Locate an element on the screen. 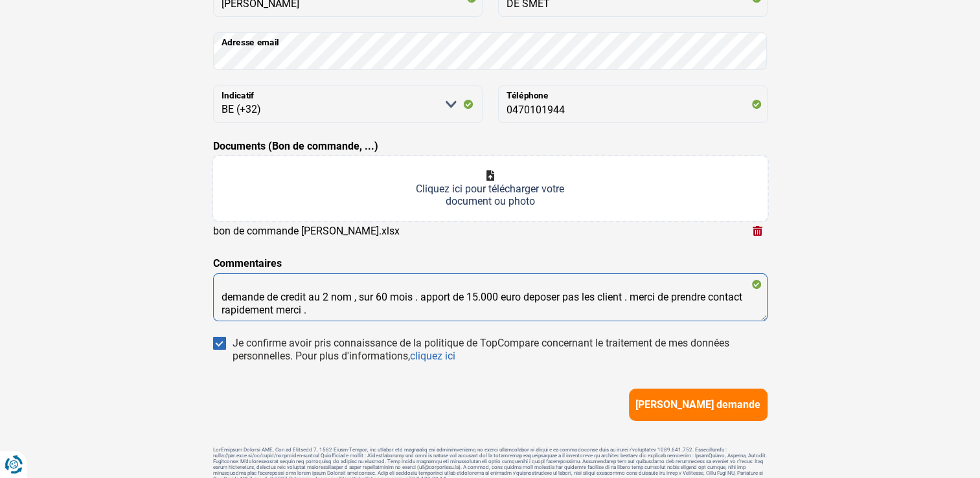 The image size is (980, 478). select: Indicatif is located at coordinates (348, 104).